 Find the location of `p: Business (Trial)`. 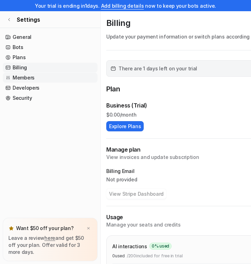

p: Business (Trial) is located at coordinates (127, 105).